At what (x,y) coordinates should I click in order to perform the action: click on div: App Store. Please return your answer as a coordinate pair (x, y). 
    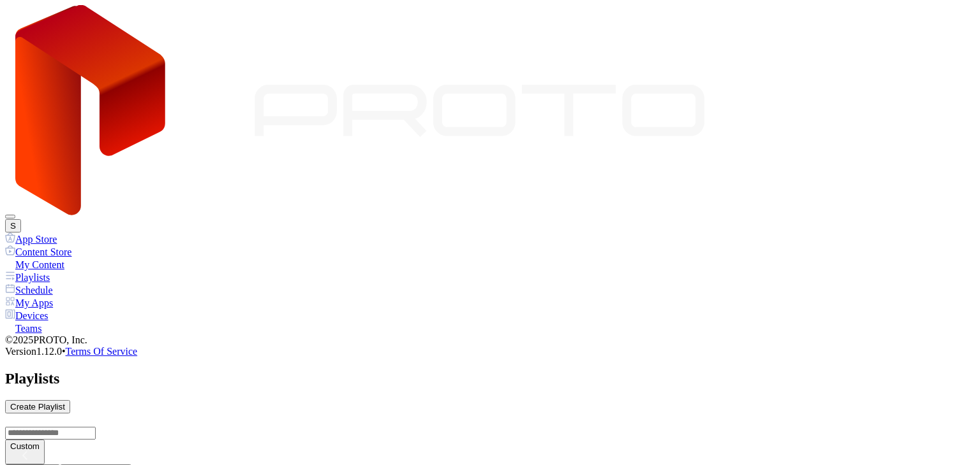
    Looking at the image, I should click on (490, 239).